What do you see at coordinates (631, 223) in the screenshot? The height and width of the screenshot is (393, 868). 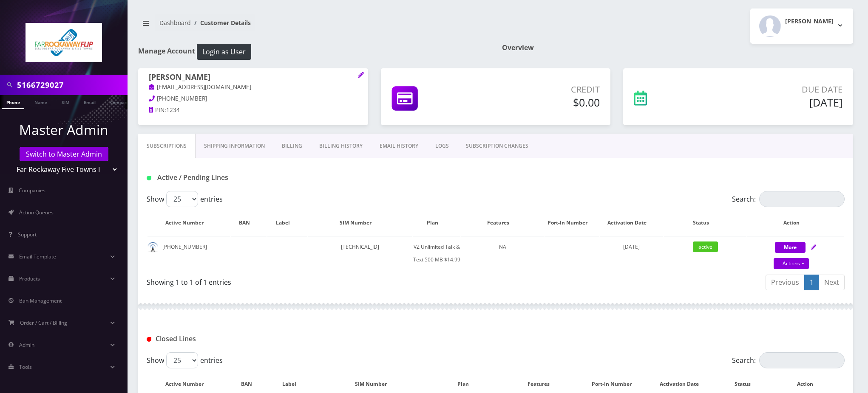 I see `th: Activation Date: activate to sort column ascending` at bounding box center [631, 223].